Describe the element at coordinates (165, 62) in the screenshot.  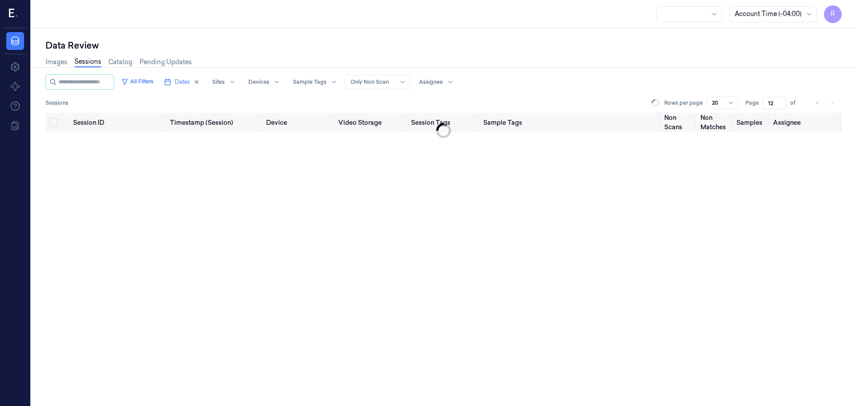
I see `a: Pending Updates` at that location.